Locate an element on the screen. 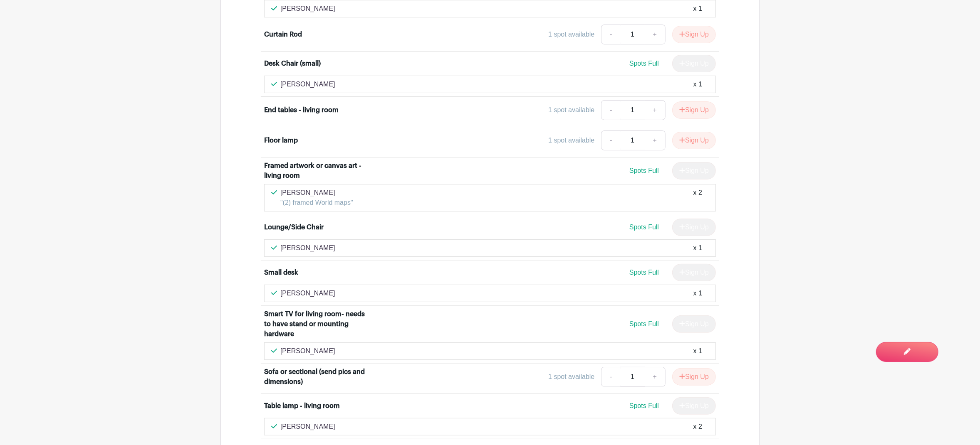 This screenshot has width=980, height=445. div: End tables - living room is located at coordinates (301, 110).